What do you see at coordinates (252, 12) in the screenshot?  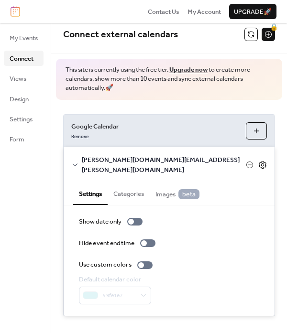 I see `span: Upgrade 🚀` at bounding box center [252, 12].